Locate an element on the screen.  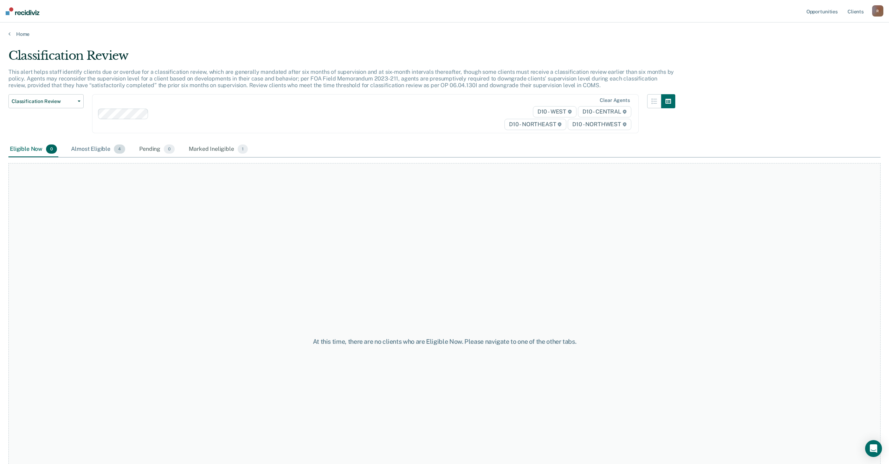
div: Marked Ineligible1 is located at coordinates (218, 149).